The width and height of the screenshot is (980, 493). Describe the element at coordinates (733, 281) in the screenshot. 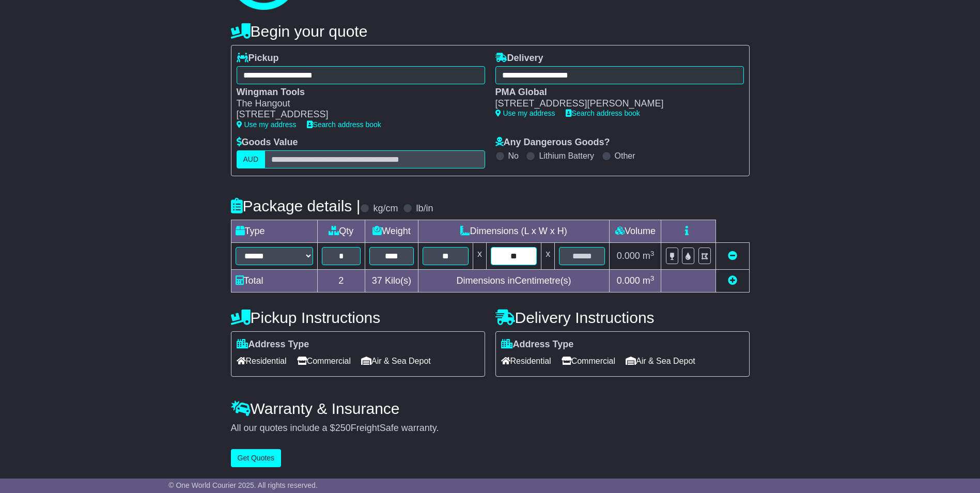

I see `a: Add new item` at that location.